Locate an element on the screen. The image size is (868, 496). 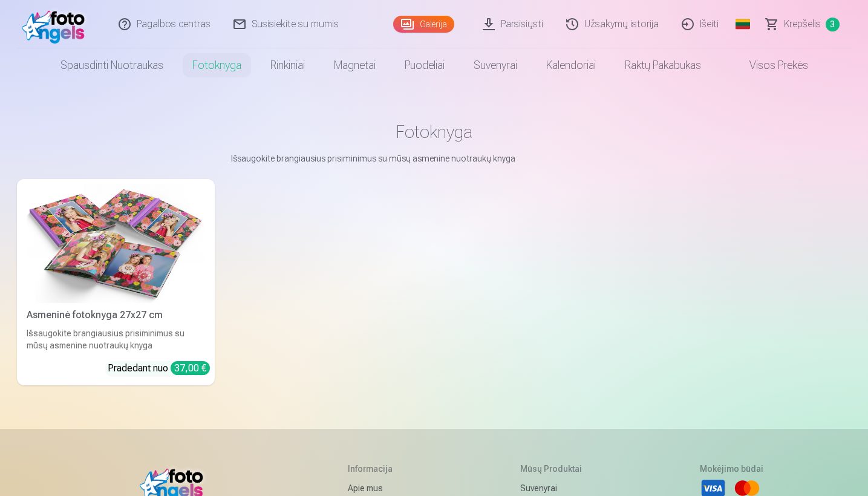
h1: Fotoknyga is located at coordinates (434, 132).